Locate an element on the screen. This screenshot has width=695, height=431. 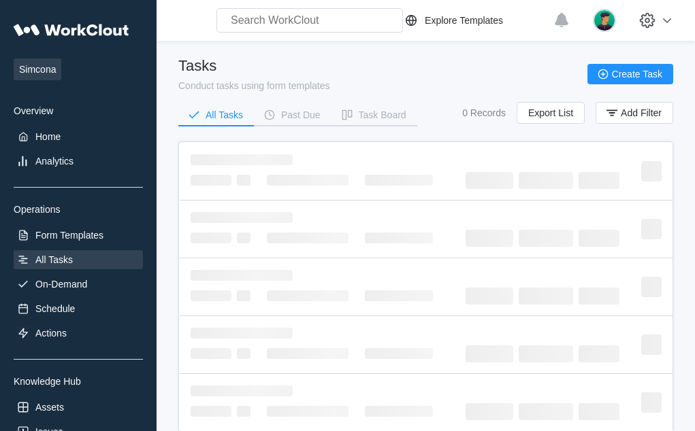
button: Add Filter is located at coordinates (634, 113).